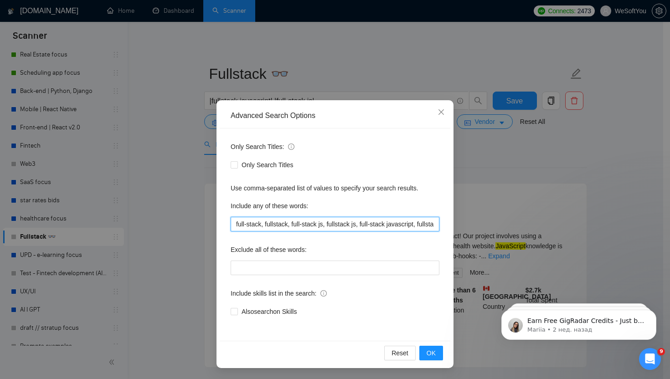 The image size is (670, 379). Describe the element at coordinates (335, 116) in the screenshot. I see `div: Advanced Search Options` at that location.